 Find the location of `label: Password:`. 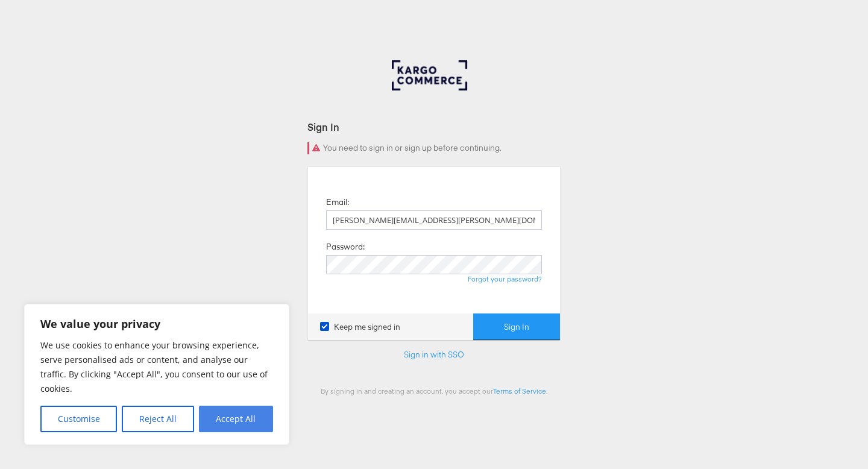

label: Password: is located at coordinates (345, 247).